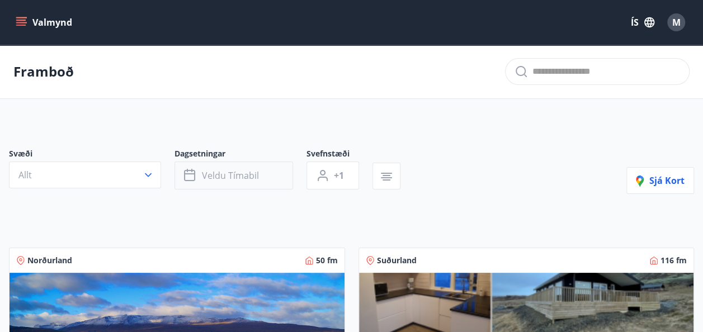  Describe the element at coordinates (660, 181) in the screenshot. I see `button: Sjá kort` at that location.